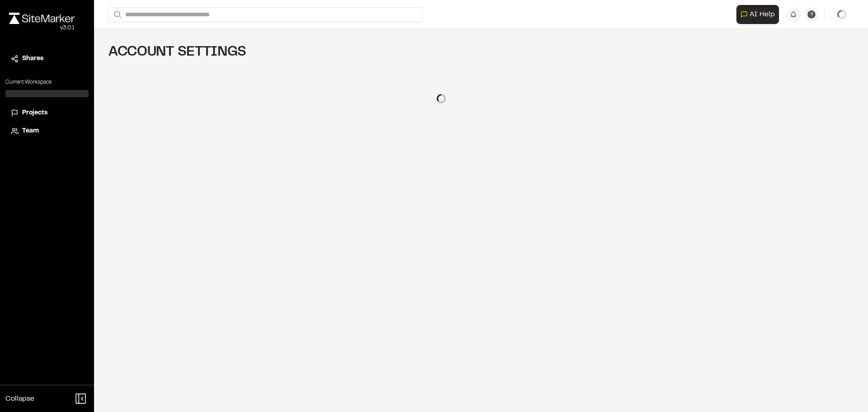 This screenshot has width=868, height=412. I want to click on button: Open AI Assistant, so click(758, 15).